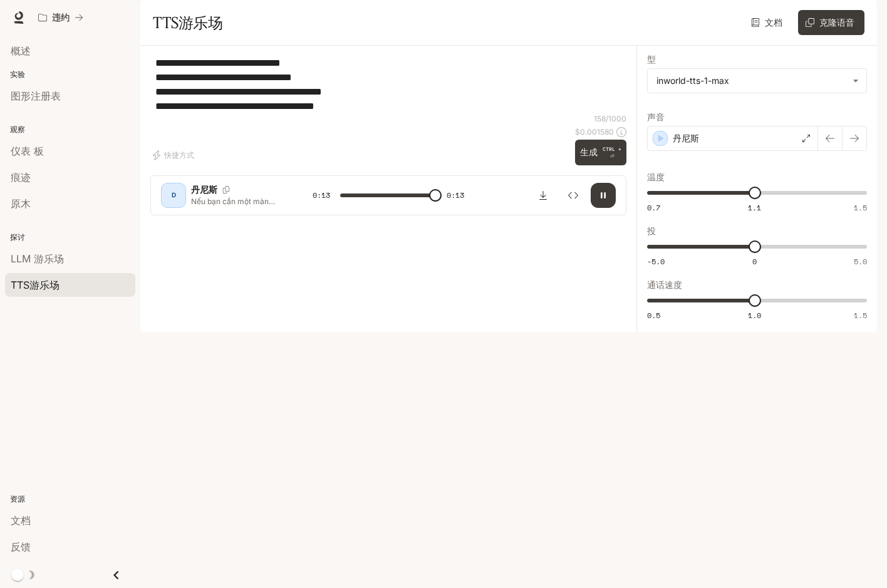 Image resolution: width=887 pixels, height=588 pixels. I want to click on a: 文档, so click(768, 23).